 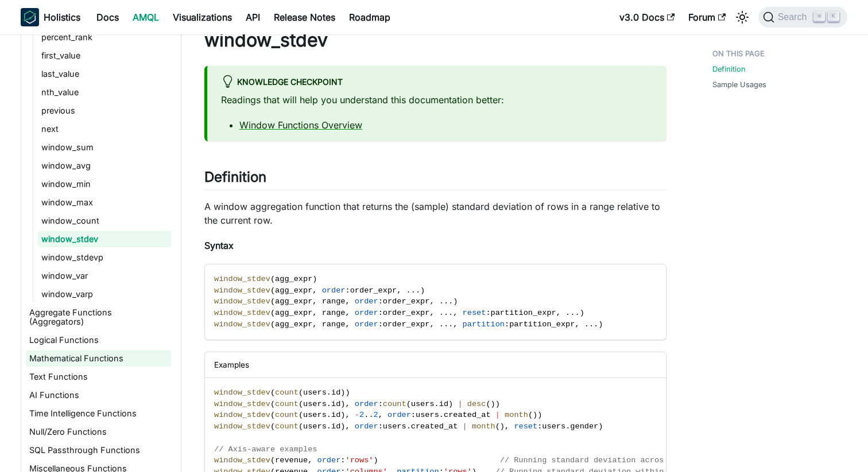 I want to click on span: gender, so click(x=584, y=426).